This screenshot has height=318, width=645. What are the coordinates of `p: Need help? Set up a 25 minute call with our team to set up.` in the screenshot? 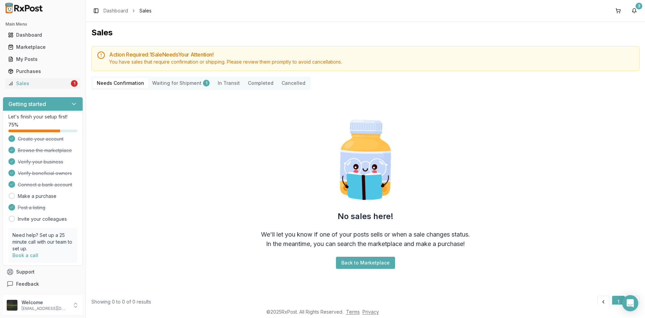 It's located at (43, 242).